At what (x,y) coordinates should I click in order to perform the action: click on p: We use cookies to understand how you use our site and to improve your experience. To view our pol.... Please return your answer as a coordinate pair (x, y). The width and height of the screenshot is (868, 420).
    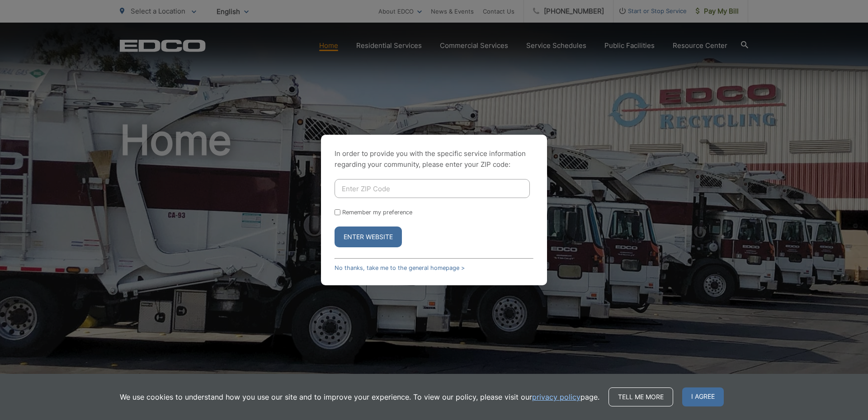
    Looking at the image, I should click on (359, 396).